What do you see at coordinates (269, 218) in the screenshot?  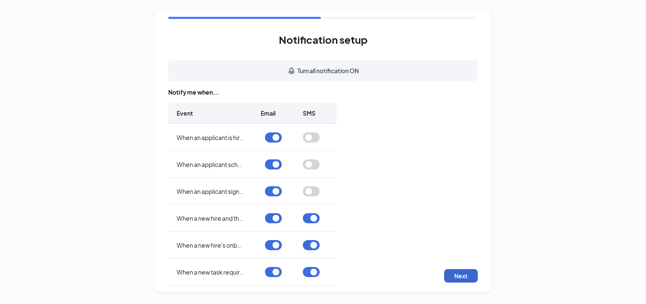 I see `span: When a new hire and their onboarding tasks are pending your review` at bounding box center [269, 218].